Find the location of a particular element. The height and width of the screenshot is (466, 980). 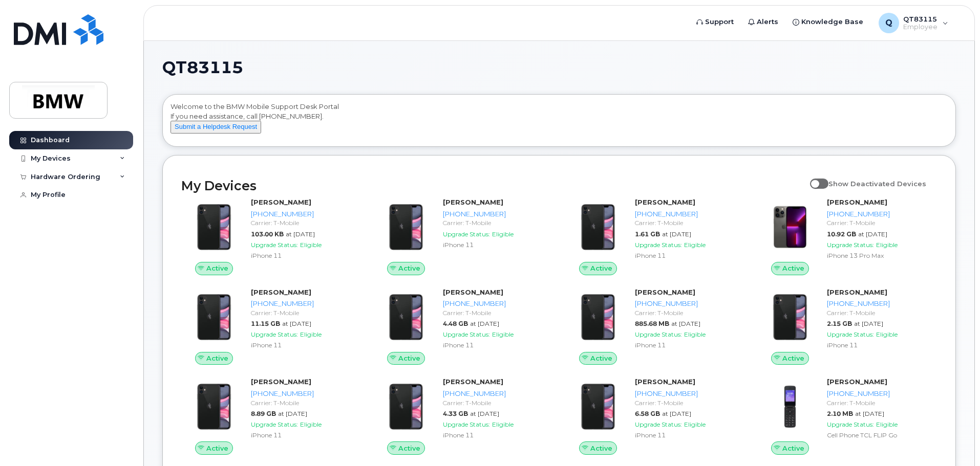

span: 103.00 KB is located at coordinates (268, 234).